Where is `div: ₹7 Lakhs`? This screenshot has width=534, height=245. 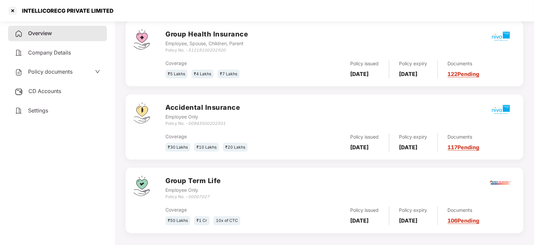 div: ₹7 Lakhs is located at coordinates (229, 74).